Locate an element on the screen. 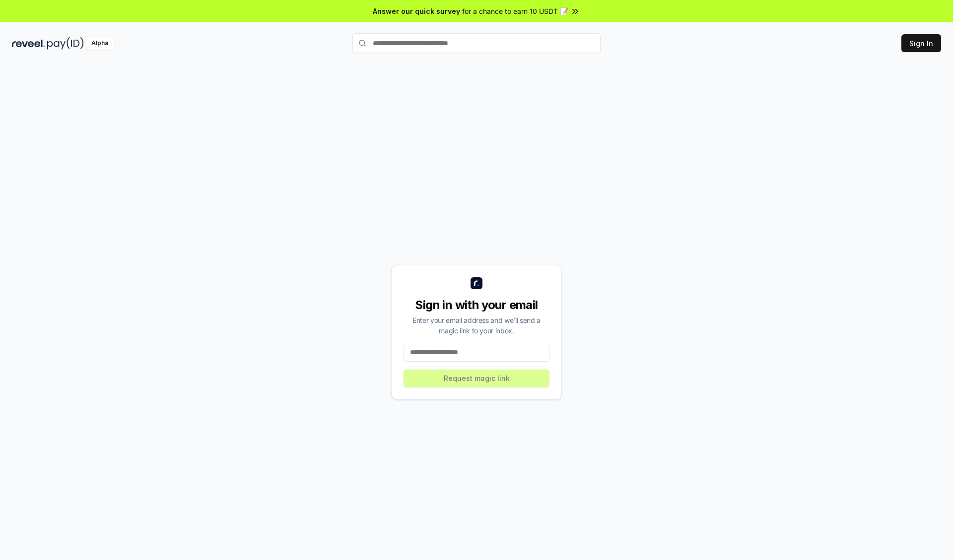  div: Enter your email address and we’ll send a magic link to your inbox. is located at coordinates (476, 326).